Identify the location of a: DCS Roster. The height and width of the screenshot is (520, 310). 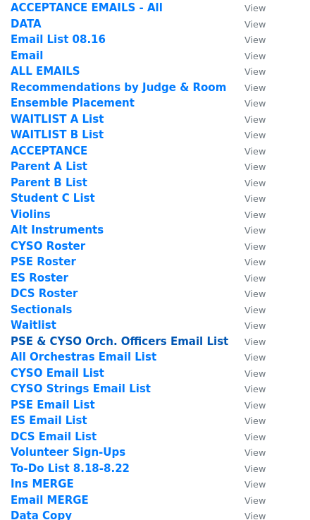
(44, 293).